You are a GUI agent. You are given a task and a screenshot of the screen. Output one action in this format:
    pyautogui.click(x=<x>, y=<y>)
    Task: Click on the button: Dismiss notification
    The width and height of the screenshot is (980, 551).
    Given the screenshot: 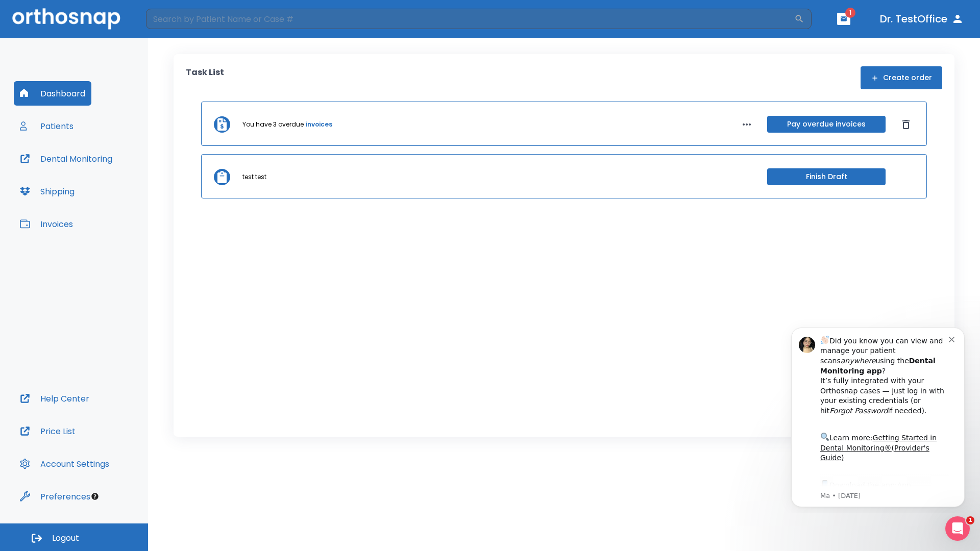 What is the action you would take?
    pyautogui.click(x=177, y=20)
    